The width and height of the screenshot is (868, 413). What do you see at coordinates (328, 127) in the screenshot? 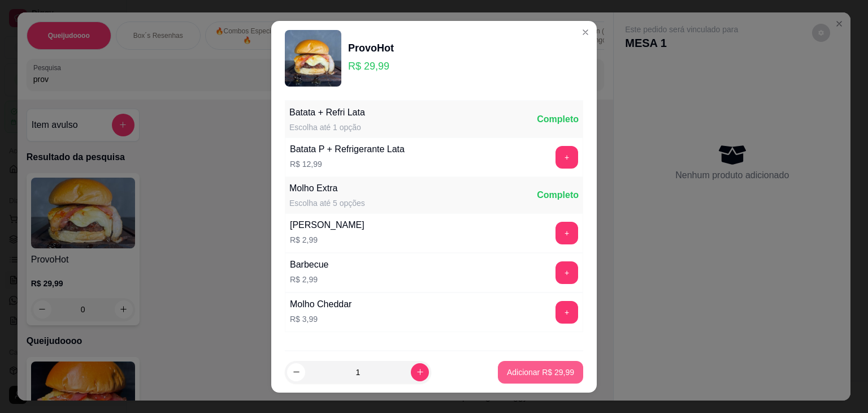
I see `div: Escolha até 1 opção` at bounding box center [328, 127].